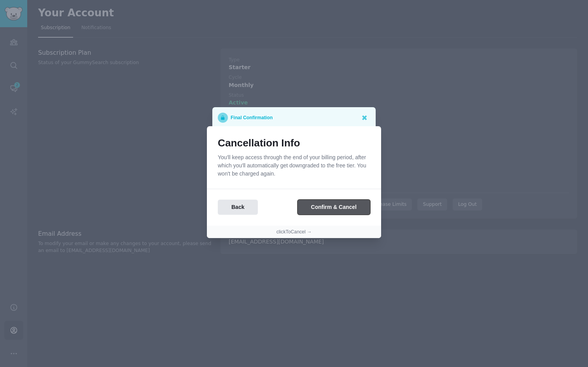 The image size is (588, 367). What do you see at coordinates (294, 233) in the screenshot?
I see `button: clickToCancel →` at bounding box center [294, 233].